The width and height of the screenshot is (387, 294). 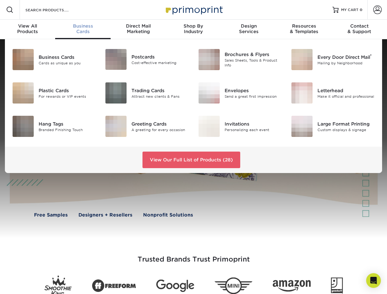 I want to click on a: Shop ByIndustry, so click(x=193, y=29).